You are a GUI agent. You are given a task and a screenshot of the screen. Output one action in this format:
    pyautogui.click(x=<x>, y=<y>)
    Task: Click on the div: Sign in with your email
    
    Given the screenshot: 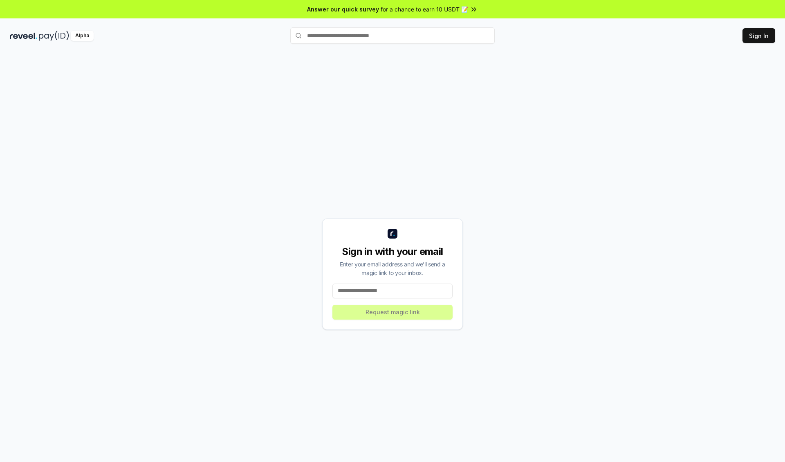 What is the action you would take?
    pyautogui.click(x=393, y=251)
    